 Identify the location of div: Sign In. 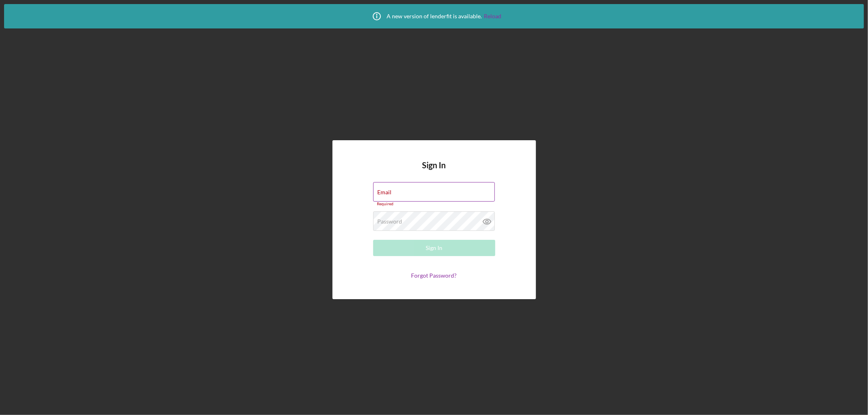
(434, 248).